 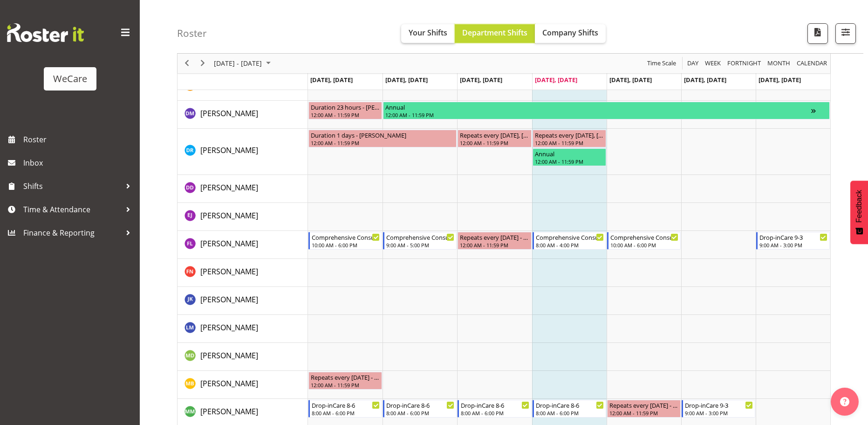 I want to click on div: Felize Lacson"s event - Comprehensive Consult 10-6 Begin From Monday, September 29, 2025 at 10:00..., so click(x=345, y=241).